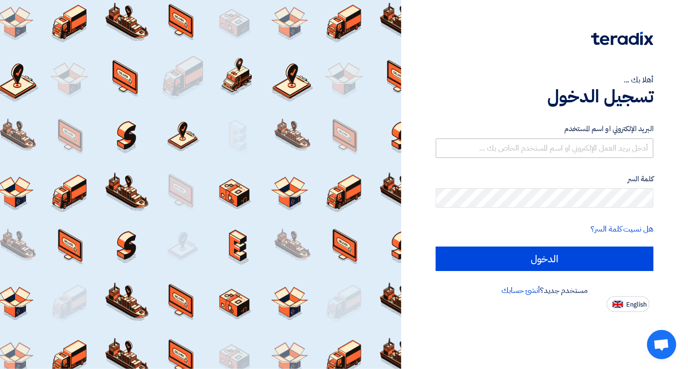  I want to click on h1: تسجيل الدخول, so click(545, 96).